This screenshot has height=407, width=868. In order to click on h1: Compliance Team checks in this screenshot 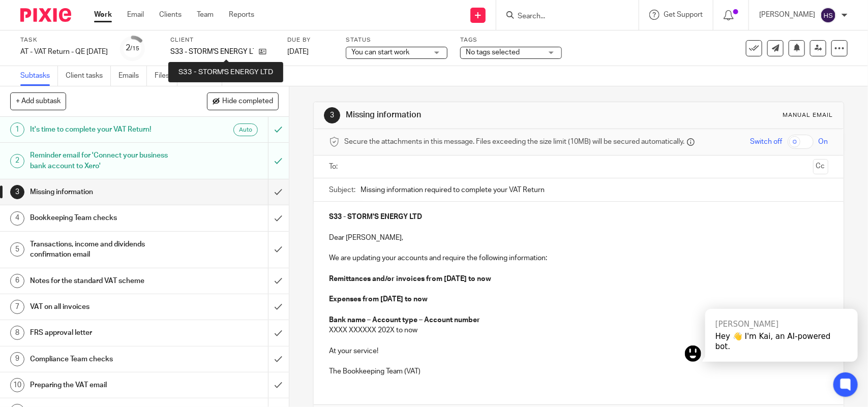, I will do `click(106, 359)`.